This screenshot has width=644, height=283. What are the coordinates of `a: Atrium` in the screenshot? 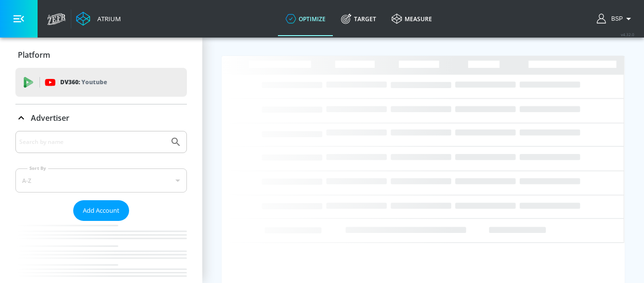 It's located at (98, 19).